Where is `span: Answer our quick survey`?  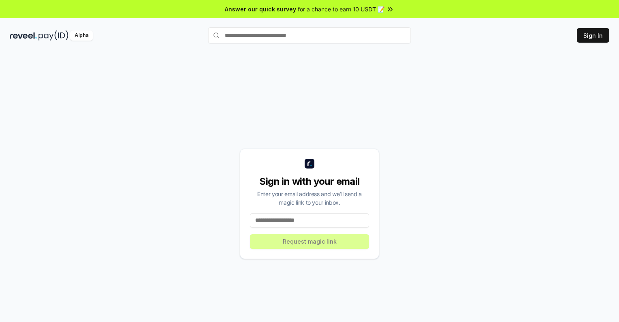 span: Answer our quick survey is located at coordinates (261, 9).